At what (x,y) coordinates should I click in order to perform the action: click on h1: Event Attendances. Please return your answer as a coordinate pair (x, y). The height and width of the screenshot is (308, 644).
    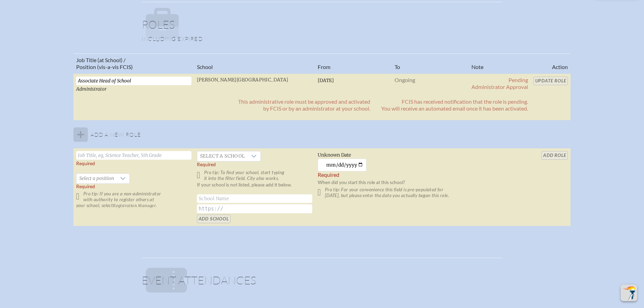
    Looking at the image, I should click on (322, 283).